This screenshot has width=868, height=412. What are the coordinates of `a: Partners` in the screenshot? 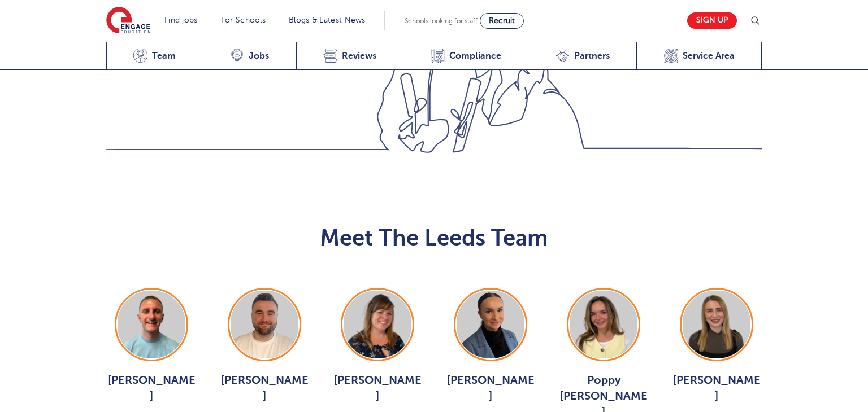 It's located at (582, 56).